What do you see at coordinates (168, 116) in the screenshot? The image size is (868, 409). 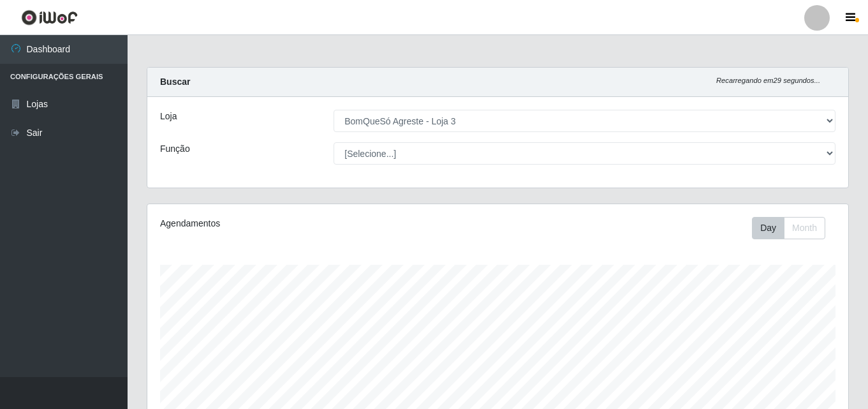 I see `label: Loja` at bounding box center [168, 116].